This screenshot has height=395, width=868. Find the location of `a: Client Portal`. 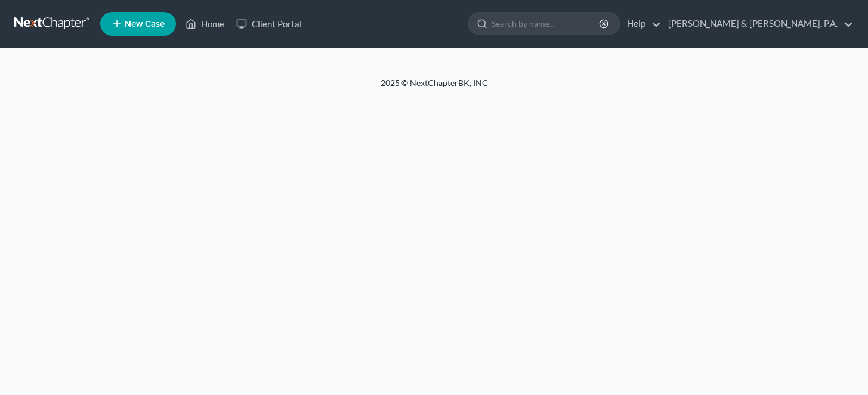

a: Client Portal is located at coordinates (269, 24).